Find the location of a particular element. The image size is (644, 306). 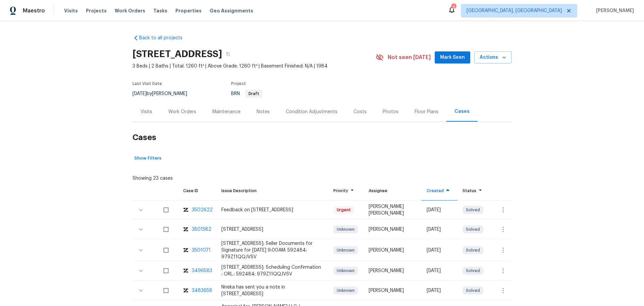

span: Urgent is located at coordinates (344, 210).